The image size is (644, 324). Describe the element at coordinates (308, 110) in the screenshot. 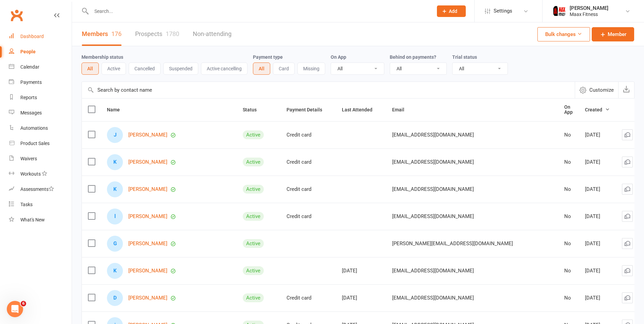

I see `button: Payment Details` at that location.